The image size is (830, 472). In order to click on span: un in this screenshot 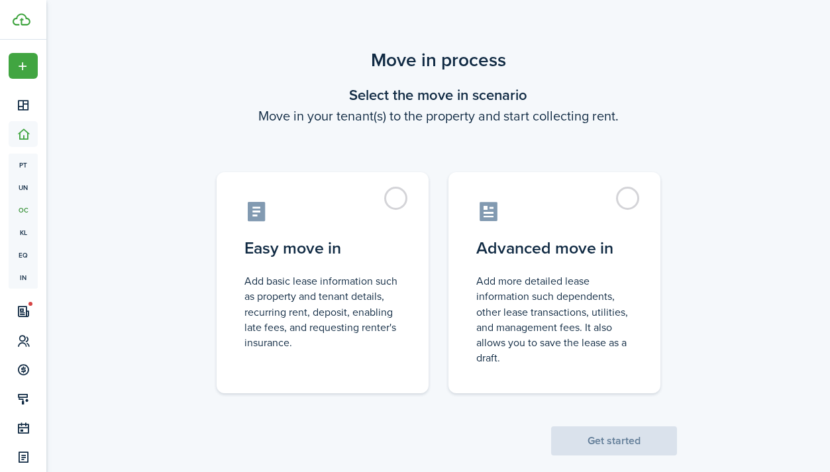, I will do `click(23, 187)`.